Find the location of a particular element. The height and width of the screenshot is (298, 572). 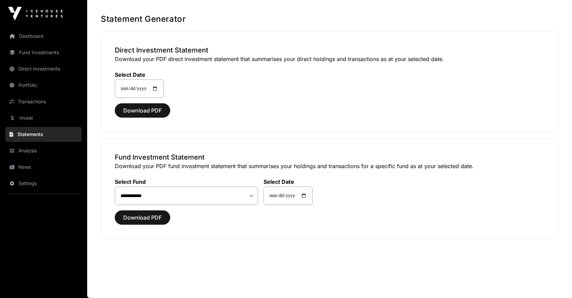

div: Chat Widget is located at coordinates (555, 281).